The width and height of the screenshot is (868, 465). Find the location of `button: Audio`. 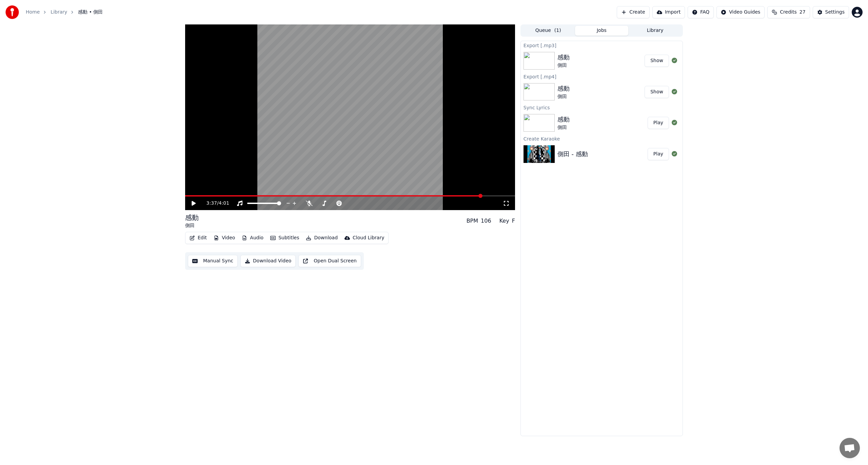

button: Audio is located at coordinates (252, 238).